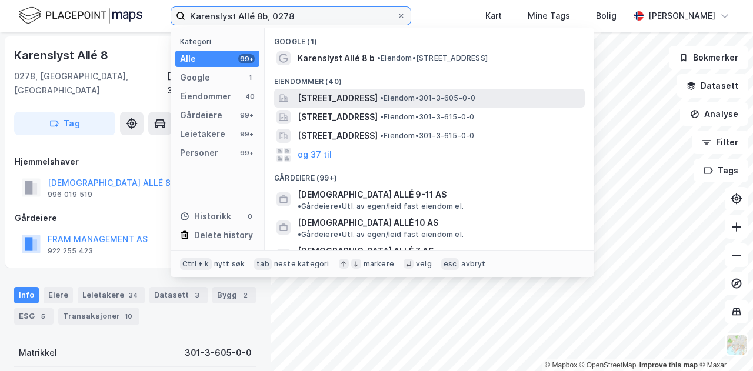 This screenshot has width=753, height=371. Describe the element at coordinates (81, 15) in the screenshot. I see `img: logo.f888ab2527a4732fd821a326f86c7f29.svg` at that location.